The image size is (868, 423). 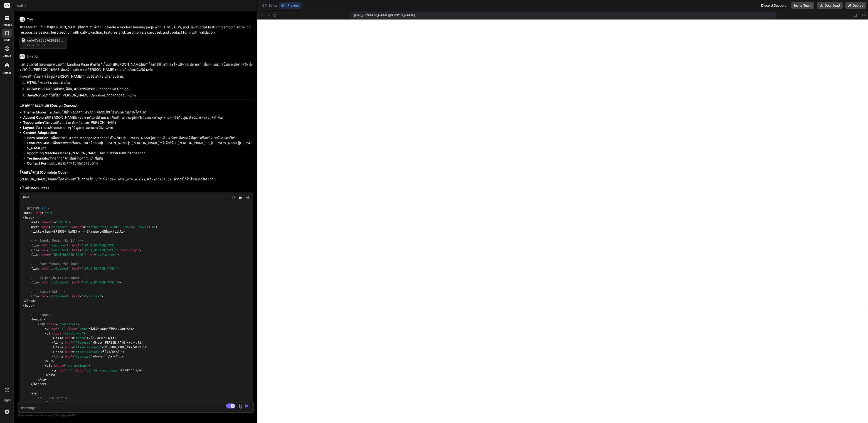 I want to click on span: "nav-actions", so click(x=77, y=365).